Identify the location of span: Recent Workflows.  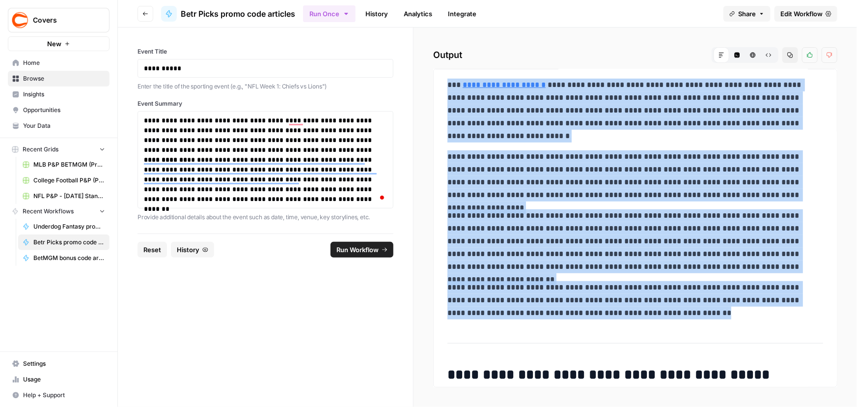
(48, 211).